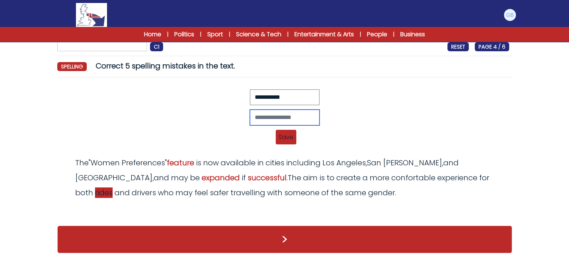 The image size is (569, 260). Describe the element at coordinates (330, 178) in the screenshot. I see `span: to` at that location.